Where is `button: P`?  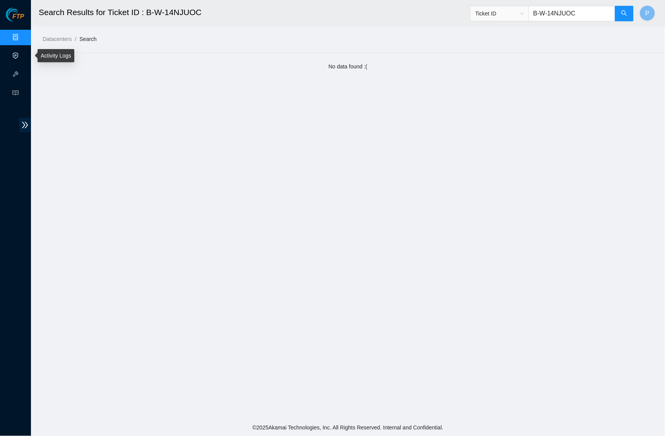
button: P is located at coordinates (647, 13).